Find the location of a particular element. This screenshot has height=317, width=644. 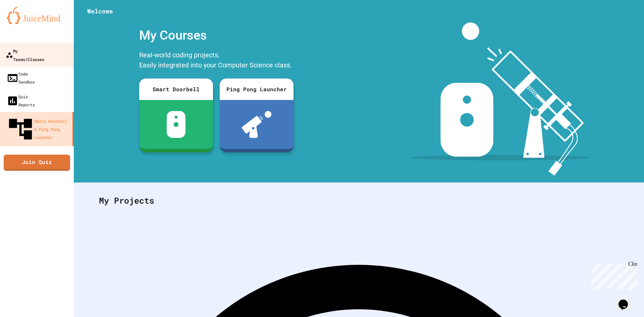

img: sdb-white.svg is located at coordinates (176, 125).